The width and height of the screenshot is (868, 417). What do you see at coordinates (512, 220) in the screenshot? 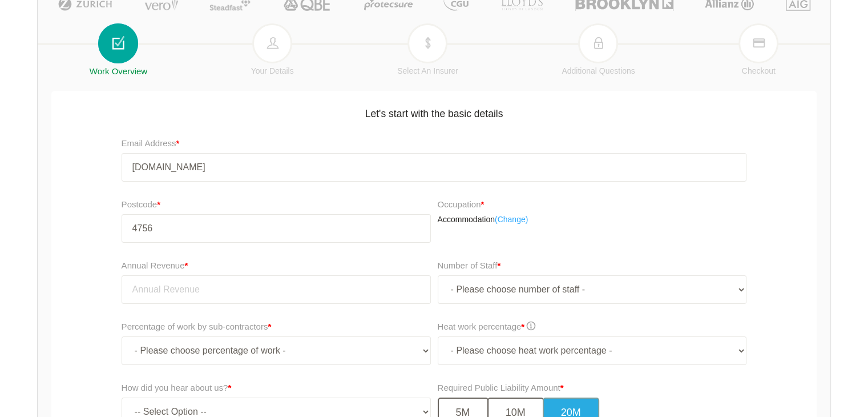
I see `a: (Change)` at bounding box center [512, 220].